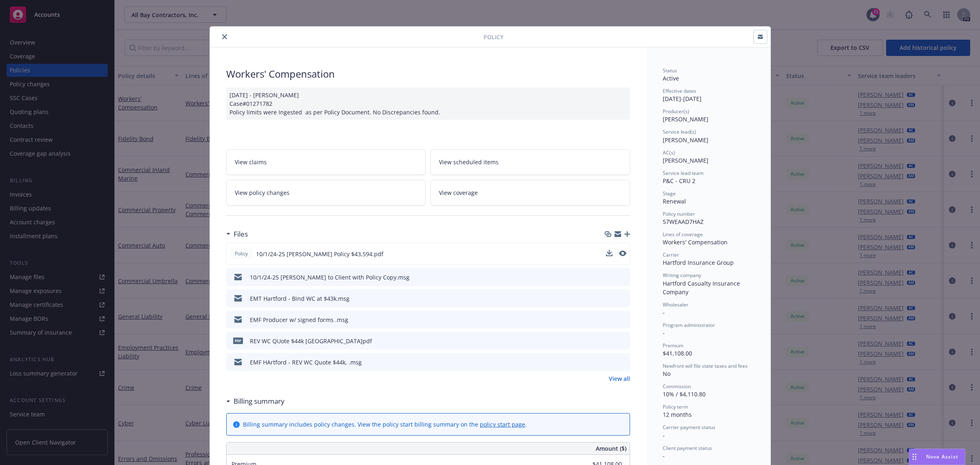 Image resolution: width=980 pixels, height=465 pixels. What do you see at coordinates (385, 423) in the screenshot?
I see `div: Billing summary includes policy changes. View the policy start billing summary on the .` at bounding box center [385, 423].